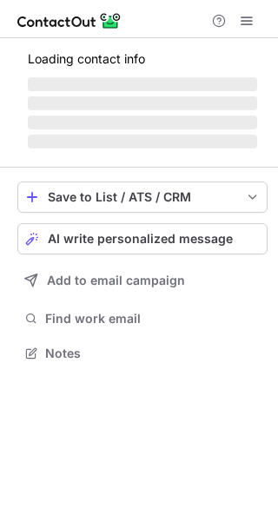 The image size is (278, 521). I want to click on p: Loading contact info, so click(143, 59).